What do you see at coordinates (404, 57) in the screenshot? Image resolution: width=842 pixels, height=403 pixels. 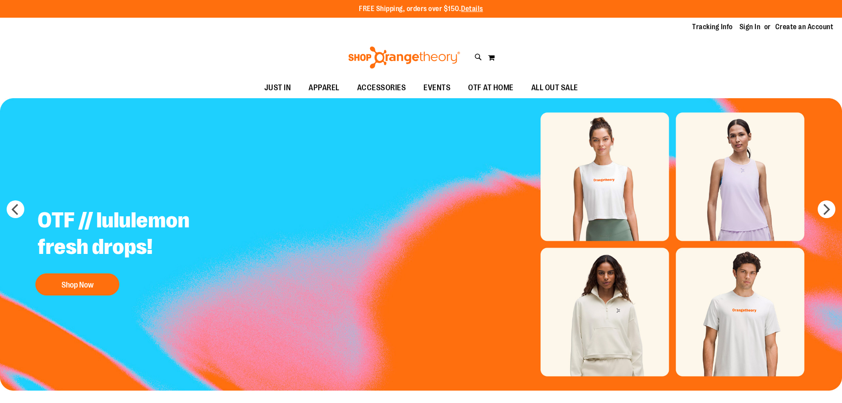 I see `img: Shop Orangetheory` at bounding box center [404, 57].